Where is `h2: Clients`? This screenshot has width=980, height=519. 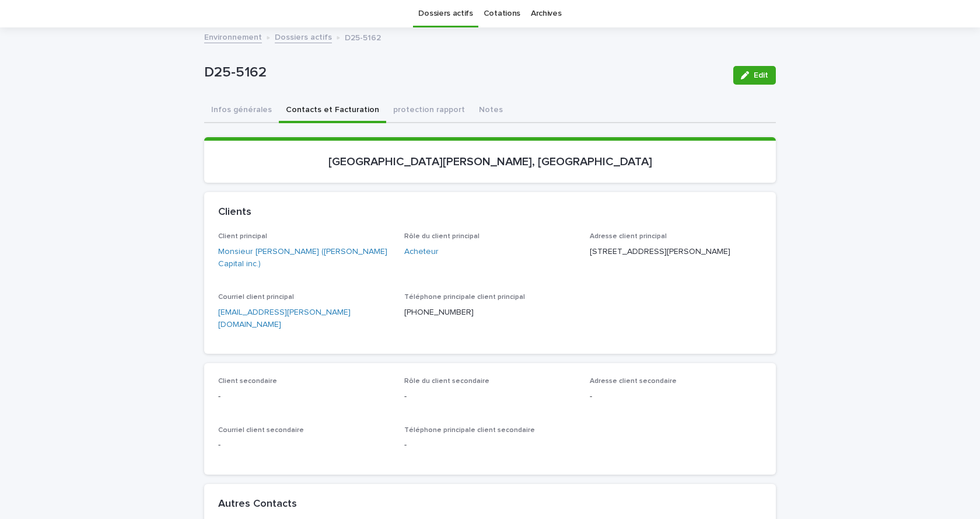 h2: Clients is located at coordinates (235, 212).